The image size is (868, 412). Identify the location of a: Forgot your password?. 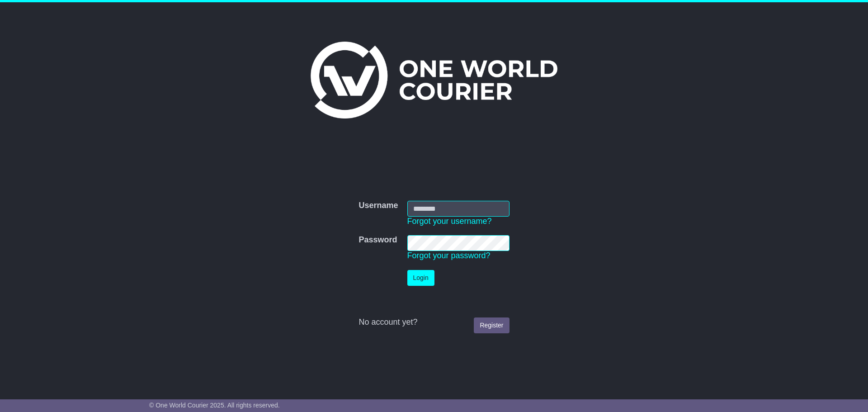
(449, 256).